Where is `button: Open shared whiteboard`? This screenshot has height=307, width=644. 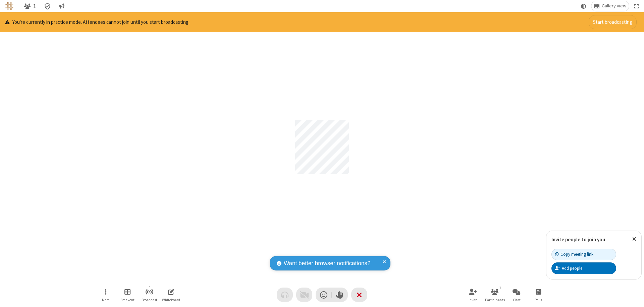
button: Open shared whiteboard is located at coordinates (171, 295).